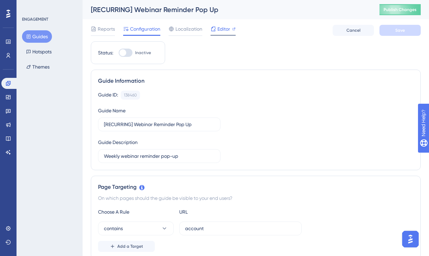 The height and width of the screenshot is (256, 429). What do you see at coordinates (241, 228) in the screenshot?
I see `input: yourwebsite.com/path` at bounding box center [241, 228].